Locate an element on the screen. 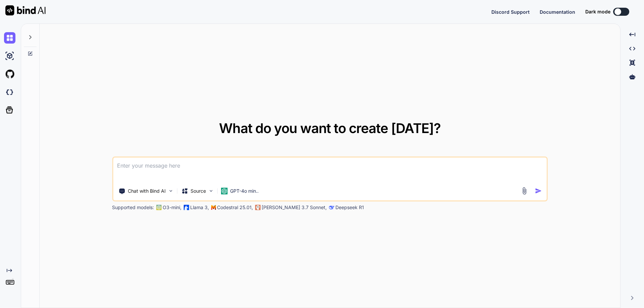  img: GPT-4 is located at coordinates (159, 207).